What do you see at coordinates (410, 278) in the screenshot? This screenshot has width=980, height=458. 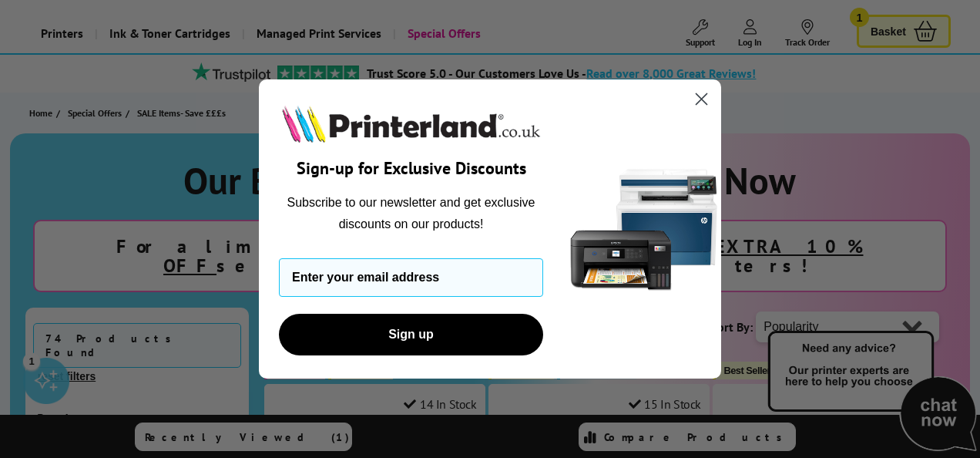 I see `input: Enter your email address` at bounding box center [410, 278].